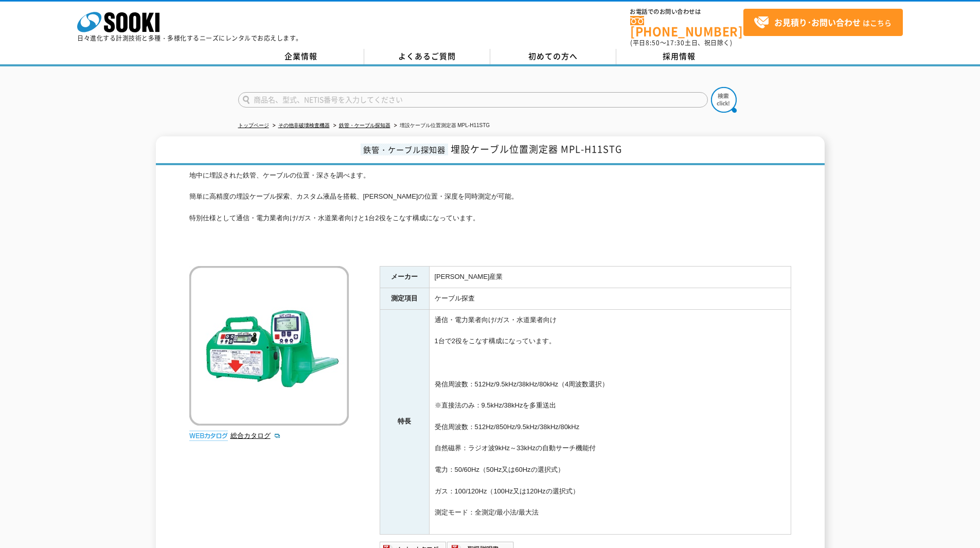 Image resolution: width=980 pixels, height=548 pixels. What do you see at coordinates (404, 422) in the screenshot?
I see `th: 特長` at bounding box center [404, 422].